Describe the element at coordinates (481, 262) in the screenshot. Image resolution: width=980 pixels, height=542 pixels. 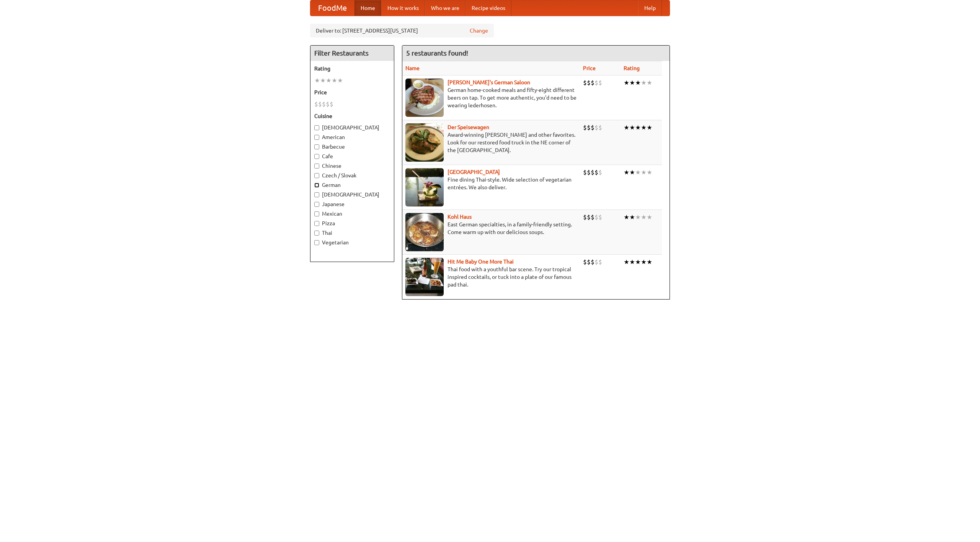
I see `b: Hit Me Baby One More Thai` at that location.